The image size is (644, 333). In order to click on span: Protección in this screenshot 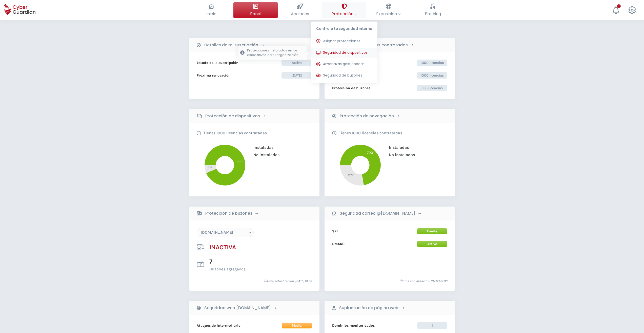, I will do `click(344, 14)`.